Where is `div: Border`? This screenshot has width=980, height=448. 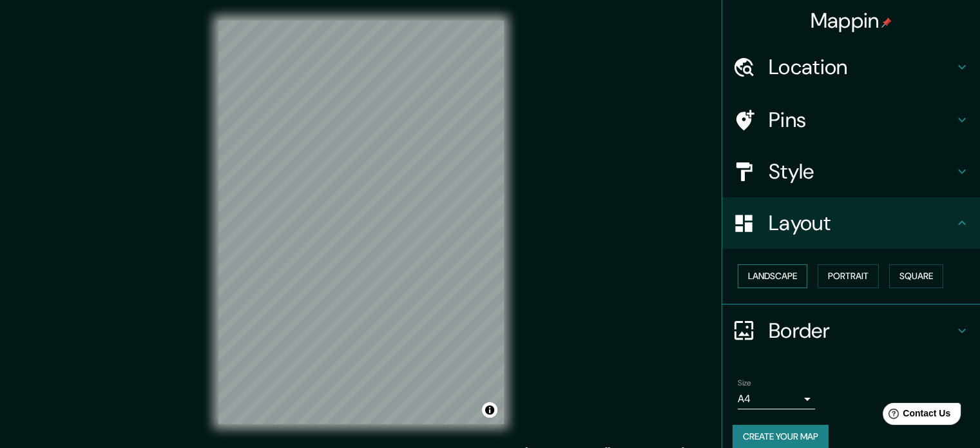
div: Border is located at coordinates (851, 331).